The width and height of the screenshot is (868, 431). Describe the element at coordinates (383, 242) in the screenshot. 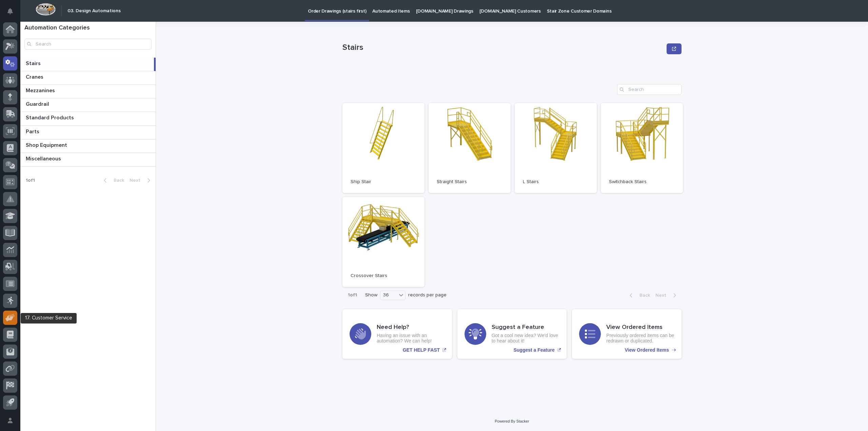

I see `a: Crossover Stairs` at that location.